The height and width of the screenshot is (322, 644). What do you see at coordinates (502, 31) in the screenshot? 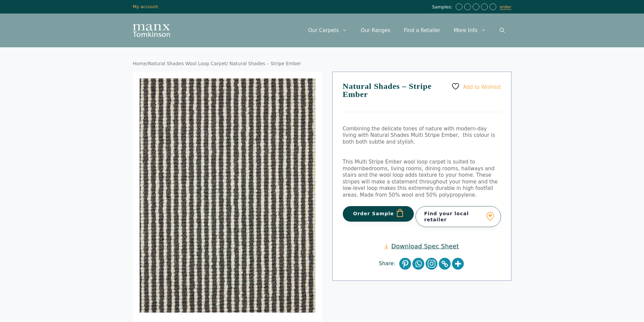
I see `a: Open Search Bar` at bounding box center [502, 31].